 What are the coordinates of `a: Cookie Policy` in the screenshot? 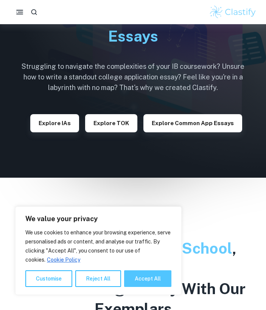 It's located at (63, 260).